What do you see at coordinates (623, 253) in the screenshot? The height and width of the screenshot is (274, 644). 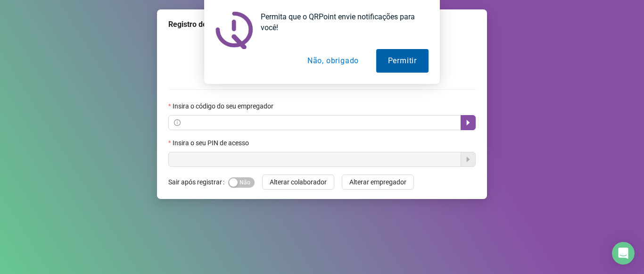 I see `div: Open Intercom Messenger` at bounding box center [623, 253].